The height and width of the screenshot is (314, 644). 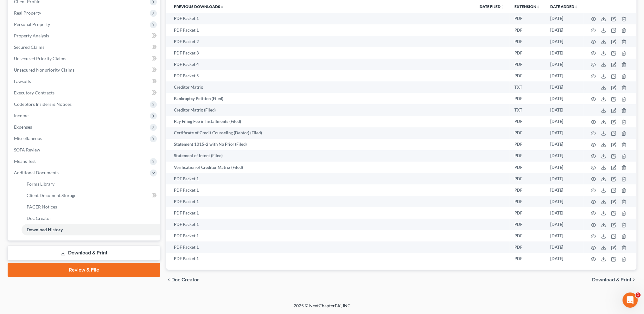 I want to click on div: Previous Downloads, so click(x=401, y=132).